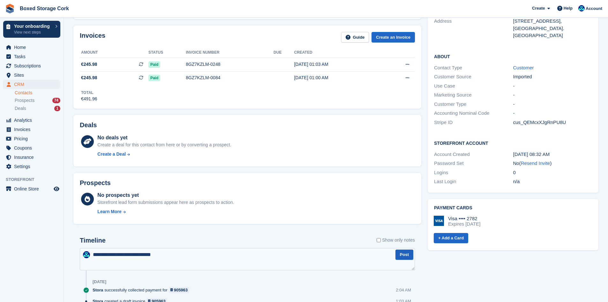  Describe the element at coordinates (553, 172) in the screenshot. I see `div: 0` at that location.